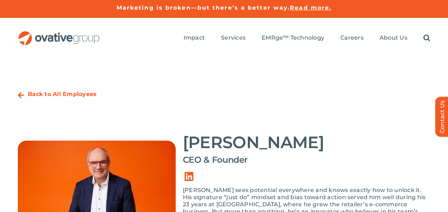  I want to click on span: Impact, so click(194, 38).